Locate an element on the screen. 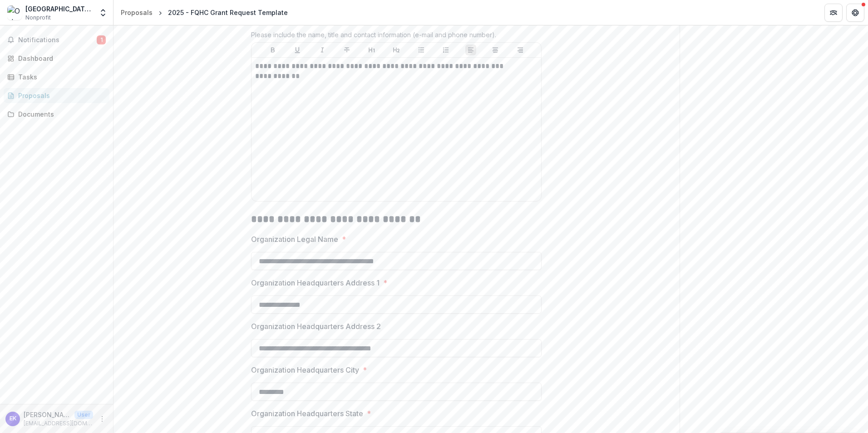 Image resolution: width=868 pixels, height=433 pixels. div: Dashboard is located at coordinates (60, 58).